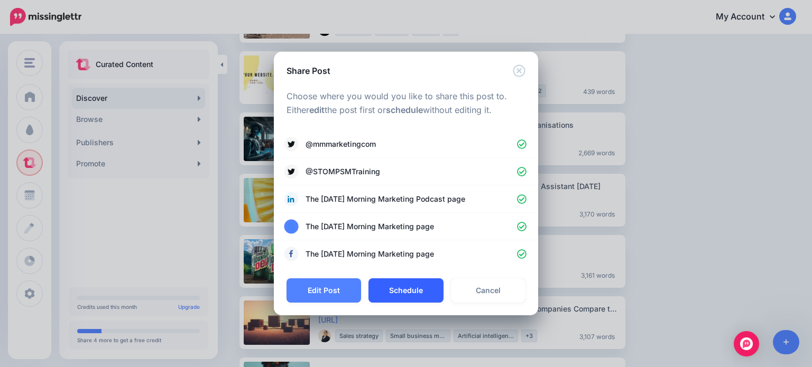  I want to click on h5: Share Post, so click(308, 71).